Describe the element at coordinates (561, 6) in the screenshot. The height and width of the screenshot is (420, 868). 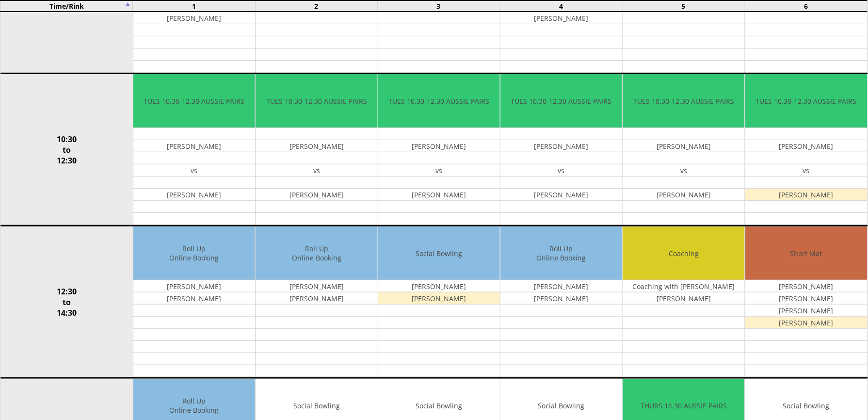
I see `td: 4` at that location.